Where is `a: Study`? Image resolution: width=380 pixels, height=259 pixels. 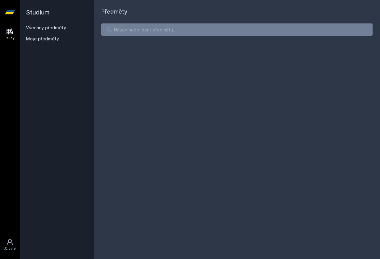 a: Study is located at coordinates (10, 34).